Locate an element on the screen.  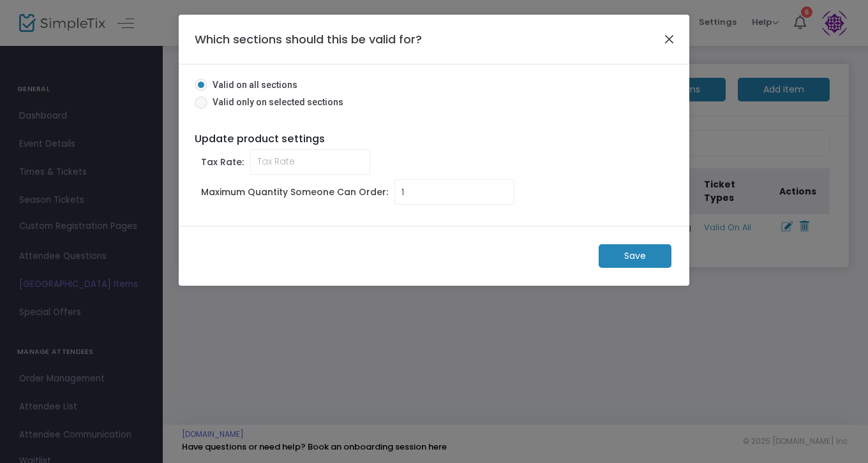
input: Tax Rate is located at coordinates (310, 162).